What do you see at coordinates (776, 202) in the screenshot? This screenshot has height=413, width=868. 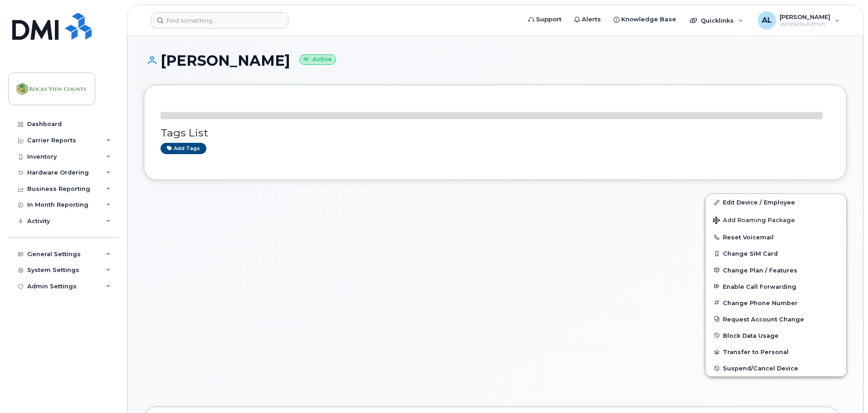 I see `a: Edit Device / Employee` at bounding box center [776, 202].